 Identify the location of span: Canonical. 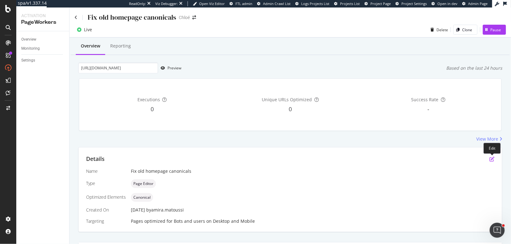
(142, 198).